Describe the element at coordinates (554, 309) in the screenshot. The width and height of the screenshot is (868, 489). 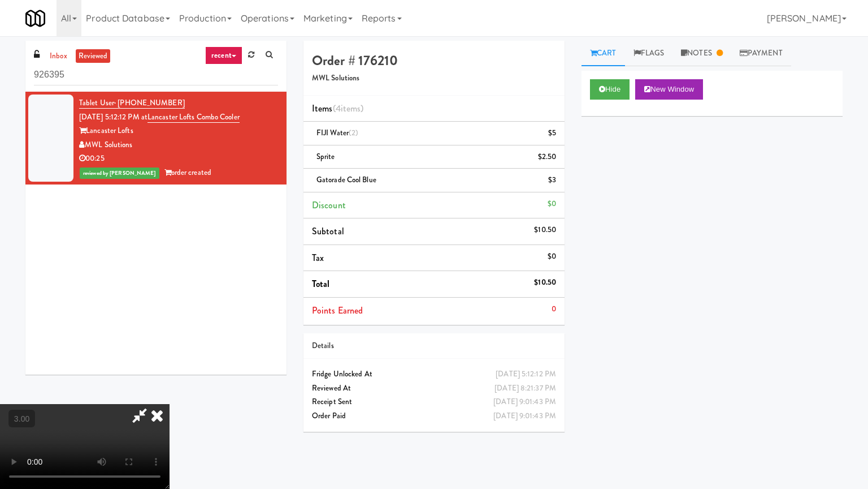
I see `div: 0` at that location.